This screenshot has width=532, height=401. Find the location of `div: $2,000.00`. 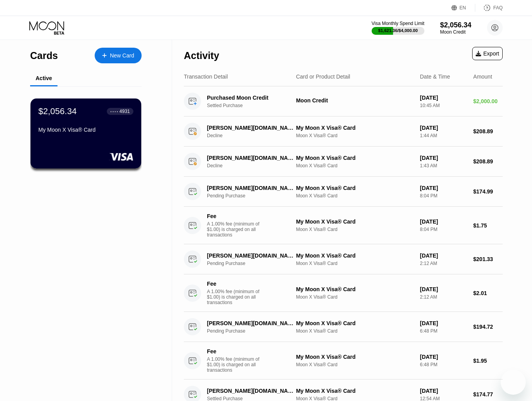

div: $2,000.00 is located at coordinates (488, 101).